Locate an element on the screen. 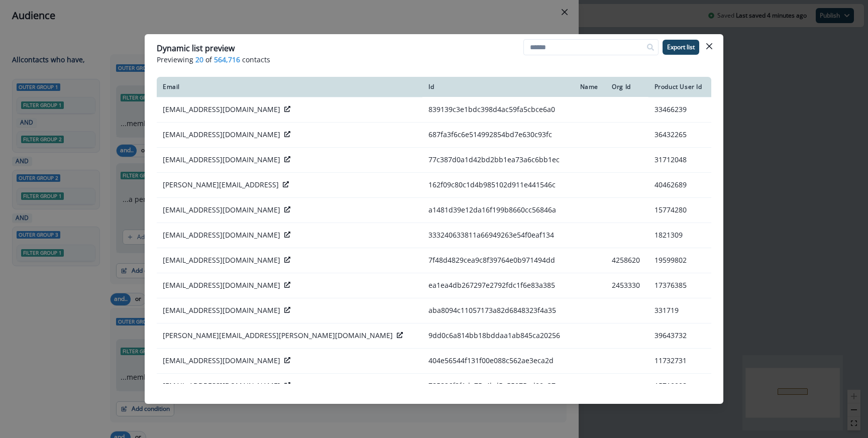  td: 9dd0c6a814bb18bddaa1ab845ca20256 is located at coordinates (498, 336).